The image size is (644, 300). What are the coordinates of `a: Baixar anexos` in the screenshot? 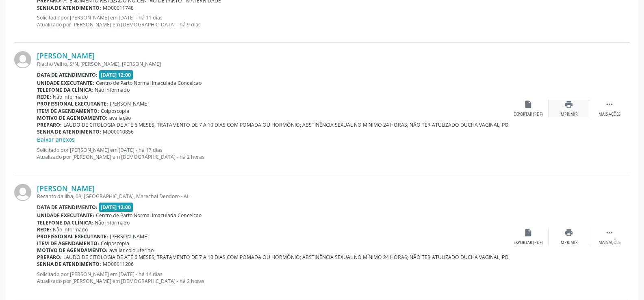 It's located at (56, 139).